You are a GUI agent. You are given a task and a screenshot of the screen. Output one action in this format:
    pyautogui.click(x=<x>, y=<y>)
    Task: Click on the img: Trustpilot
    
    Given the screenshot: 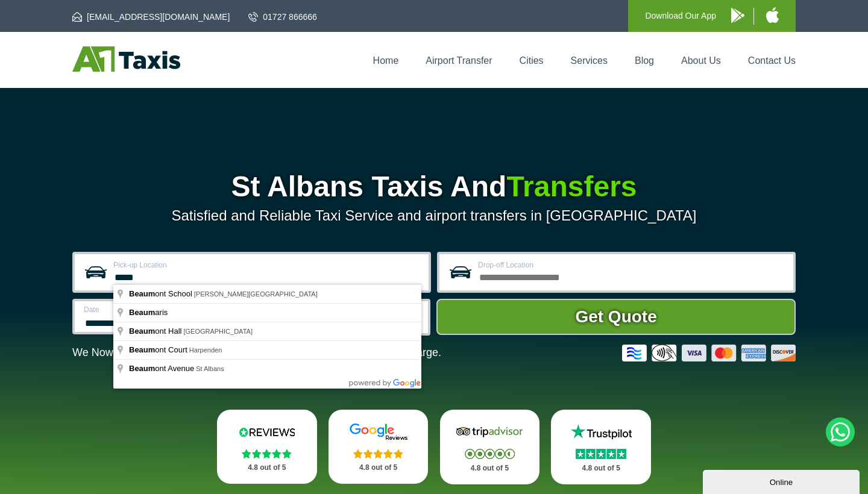 What is the action you would take?
    pyautogui.click(x=601, y=432)
    